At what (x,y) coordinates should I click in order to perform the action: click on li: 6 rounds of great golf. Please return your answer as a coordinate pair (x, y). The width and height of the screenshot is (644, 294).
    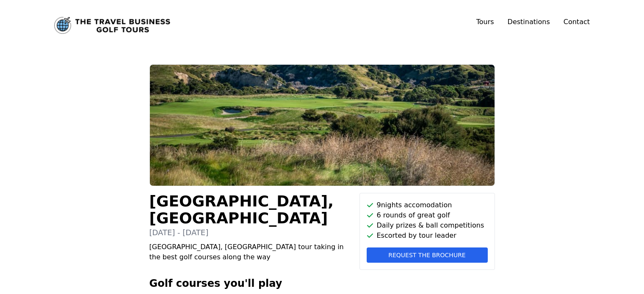
    Looking at the image, I should click on (427, 216).